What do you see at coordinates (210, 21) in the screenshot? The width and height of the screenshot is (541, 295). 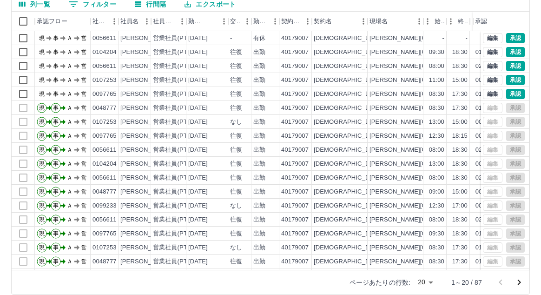 I see `button: ソート` at bounding box center [210, 21].